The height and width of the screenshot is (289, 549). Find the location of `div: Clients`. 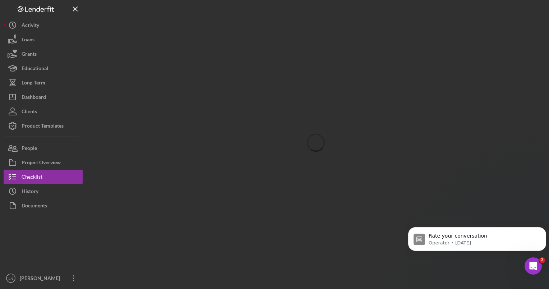

div: Clients is located at coordinates (29, 112).